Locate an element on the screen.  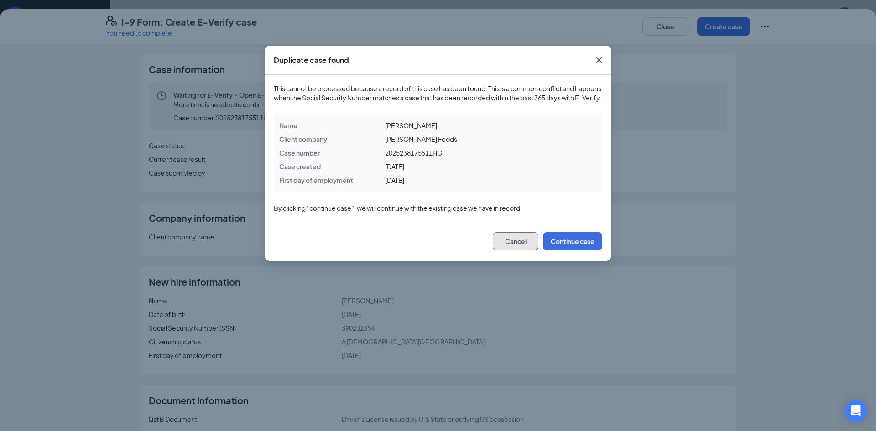
span: 2025238175511HG is located at coordinates (414, 153).